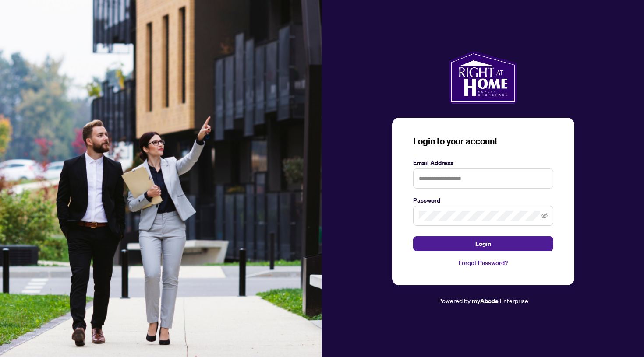 The height and width of the screenshot is (357, 644). What do you see at coordinates (514, 301) in the screenshot?
I see `span: Enterprise` at bounding box center [514, 301].